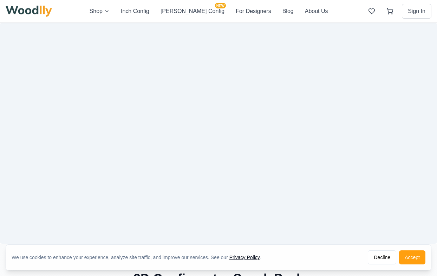  I want to click on button: Inch Config, so click(135, 11).